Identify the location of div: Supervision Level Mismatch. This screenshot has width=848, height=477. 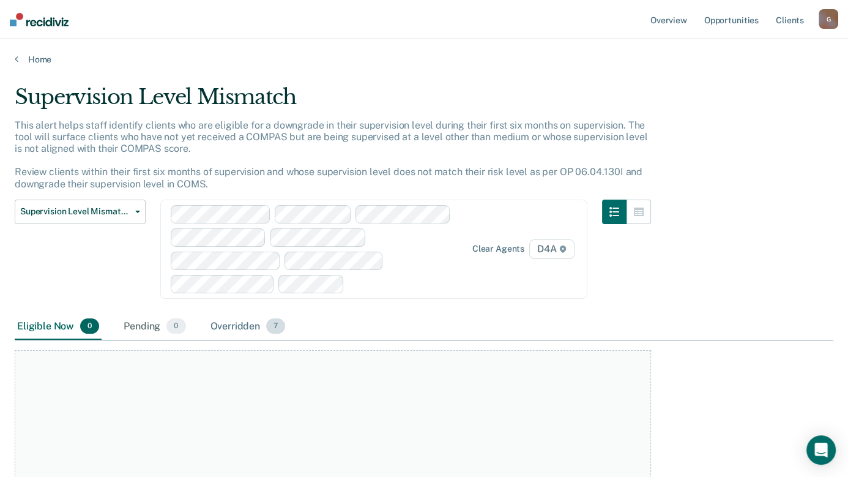
(333, 102).